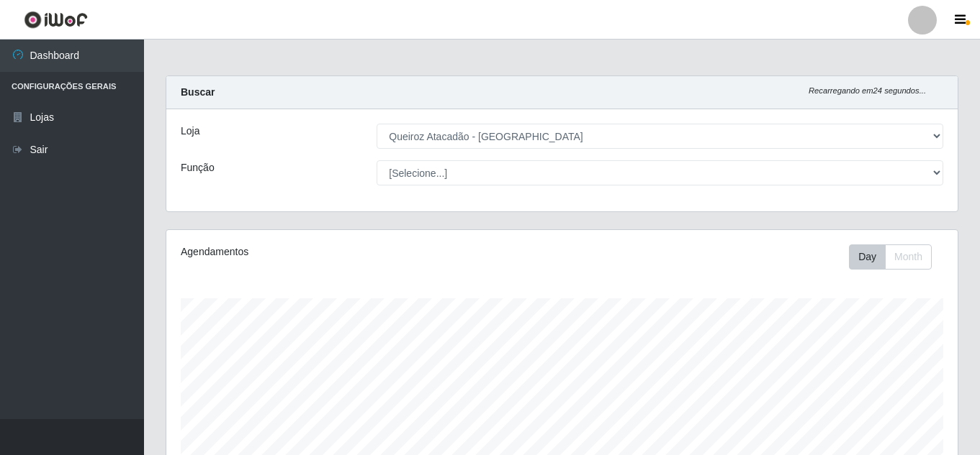 Image resolution: width=980 pixels, height=455 pixels. What do you see at coordinates (890, 257) in the screenshot?
I see `div: First group` at bounding box center [890, 257].